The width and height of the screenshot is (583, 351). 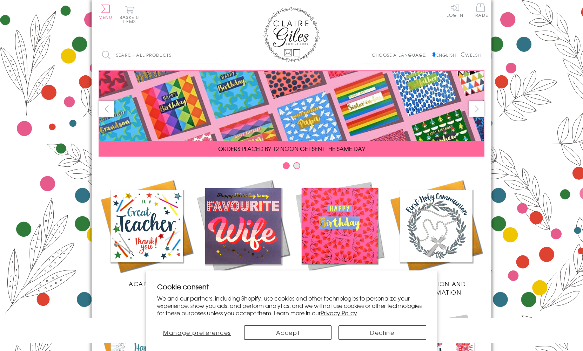 What do you see at coordinates (147, 284) in the screenshot?
I see `span: Academic` at bounding box center [147, 284].